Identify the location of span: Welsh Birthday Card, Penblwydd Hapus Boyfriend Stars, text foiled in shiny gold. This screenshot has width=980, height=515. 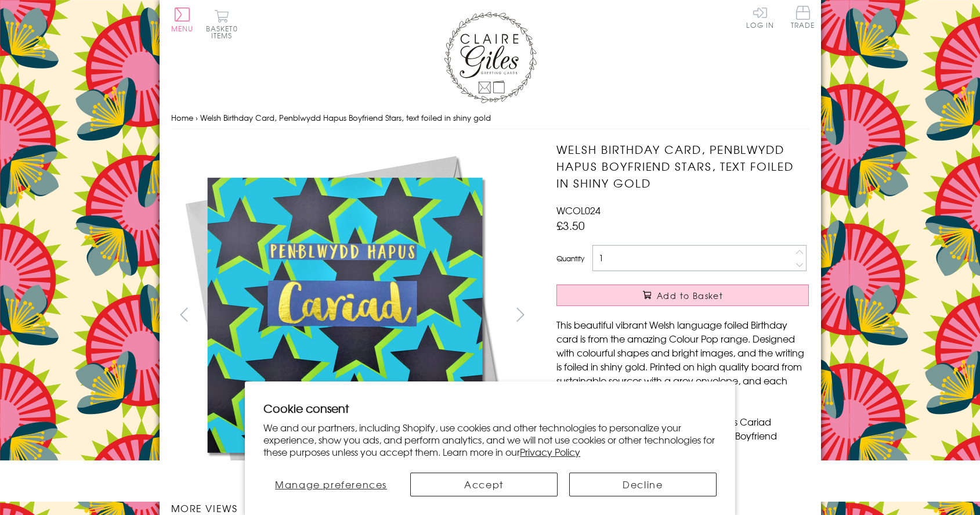
(345, 117).